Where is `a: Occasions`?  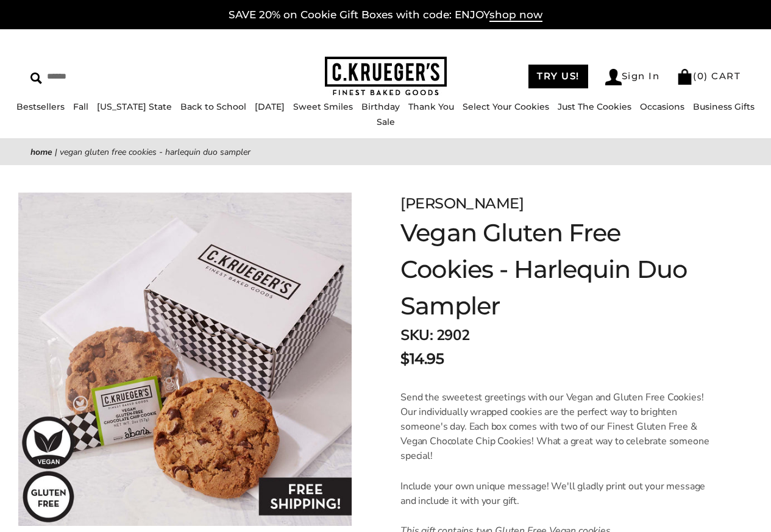
a: Occasions is located at coordinates (662, 106).